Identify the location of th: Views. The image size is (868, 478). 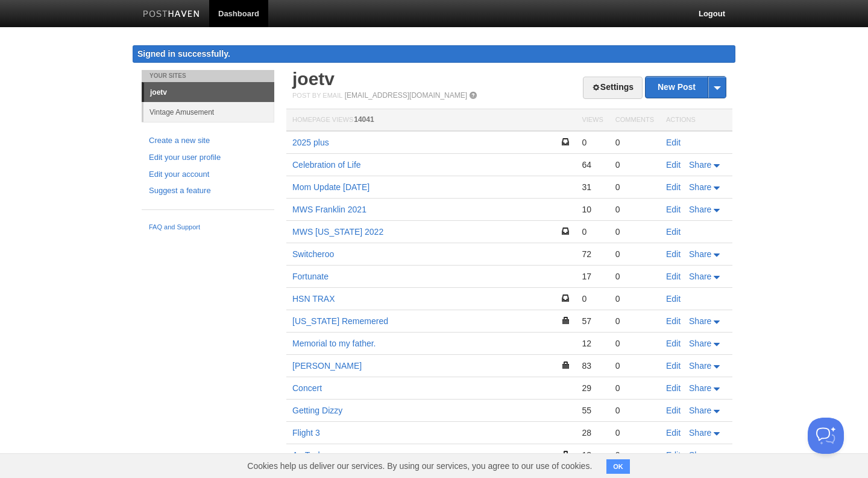
(592, 120).